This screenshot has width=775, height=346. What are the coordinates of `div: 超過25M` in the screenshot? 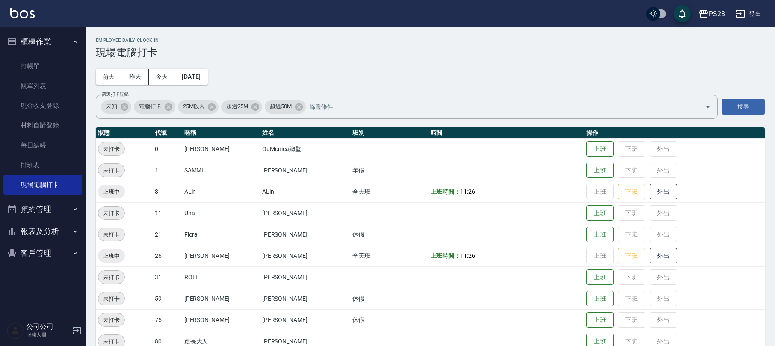 It's located at (242, 107).